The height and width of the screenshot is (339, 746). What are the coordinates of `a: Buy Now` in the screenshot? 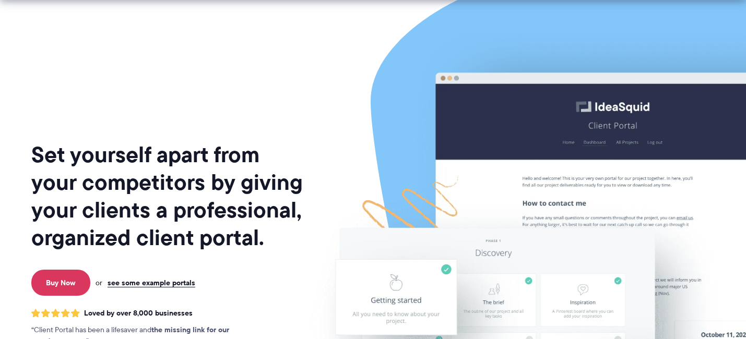 It's located at (61, 283).